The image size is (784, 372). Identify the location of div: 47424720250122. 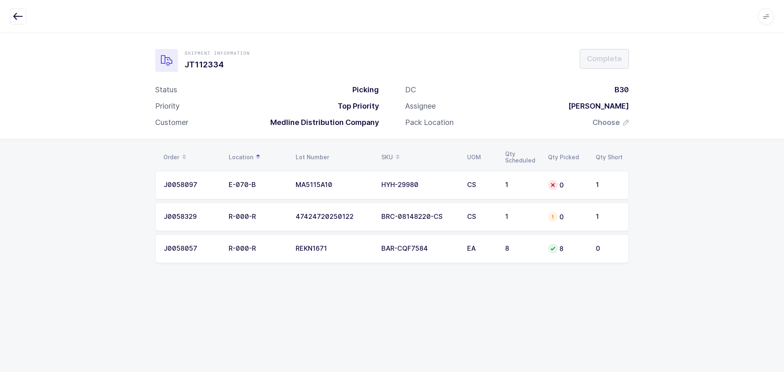
(334, 217).